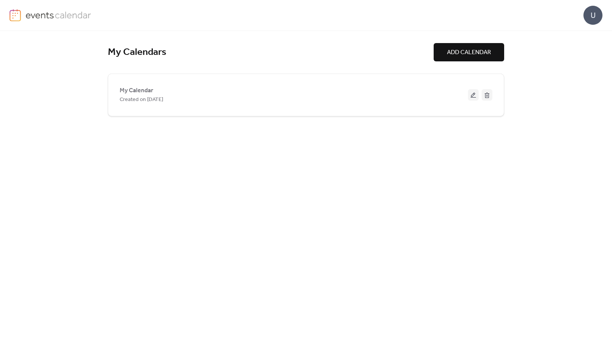  What do you see at coordinates (593, 16) in the screenshot?
I see `div: U` at bounding box center [593, 16].